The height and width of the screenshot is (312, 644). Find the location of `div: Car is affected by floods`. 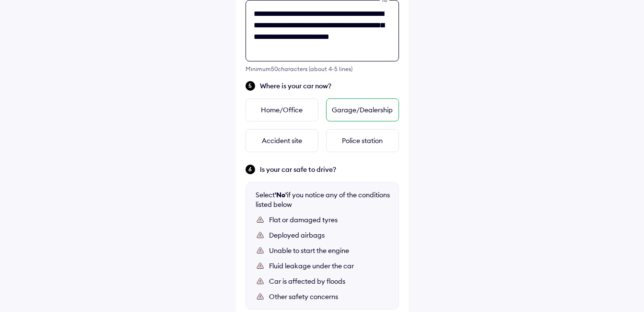

div: Car is affected by floods is located at coordinates (329, 281).